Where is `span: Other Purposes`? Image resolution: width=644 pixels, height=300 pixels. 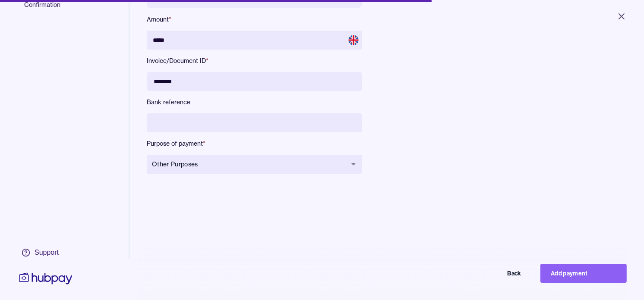
span: Other Purposes is located at coordinates (249, 164).